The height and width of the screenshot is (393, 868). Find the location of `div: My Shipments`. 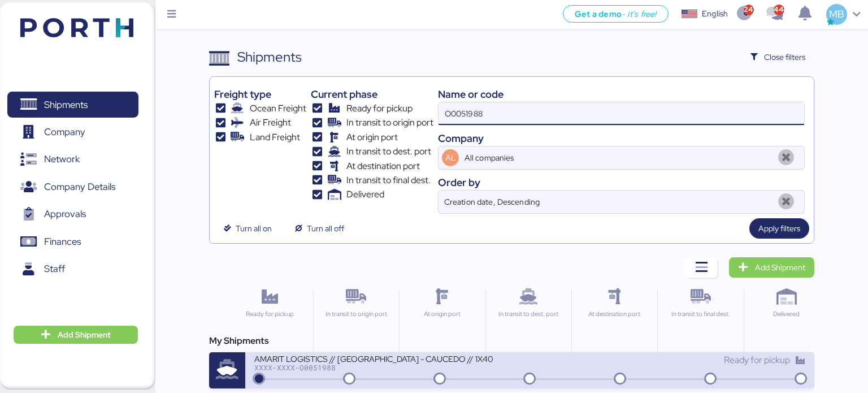

div: My Shipments is located at coordinates (512, 341).